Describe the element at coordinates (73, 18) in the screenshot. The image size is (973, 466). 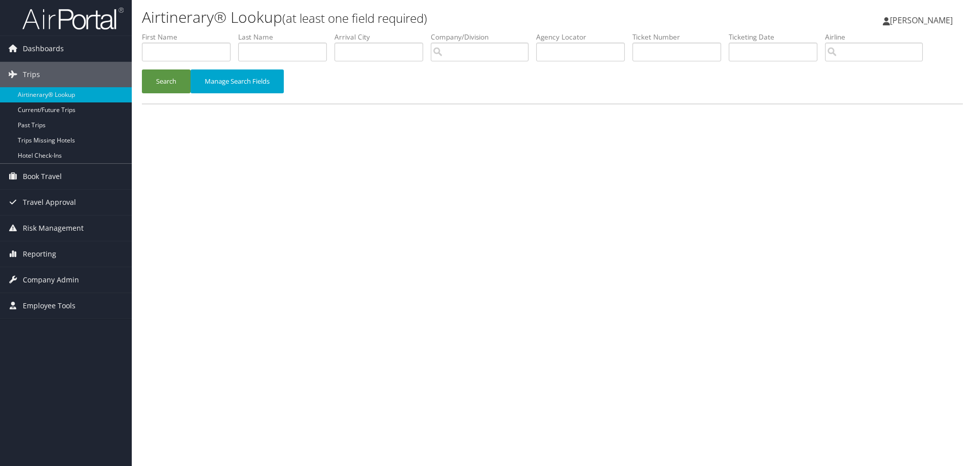
I see `img: airportal-logo.png` at that location.